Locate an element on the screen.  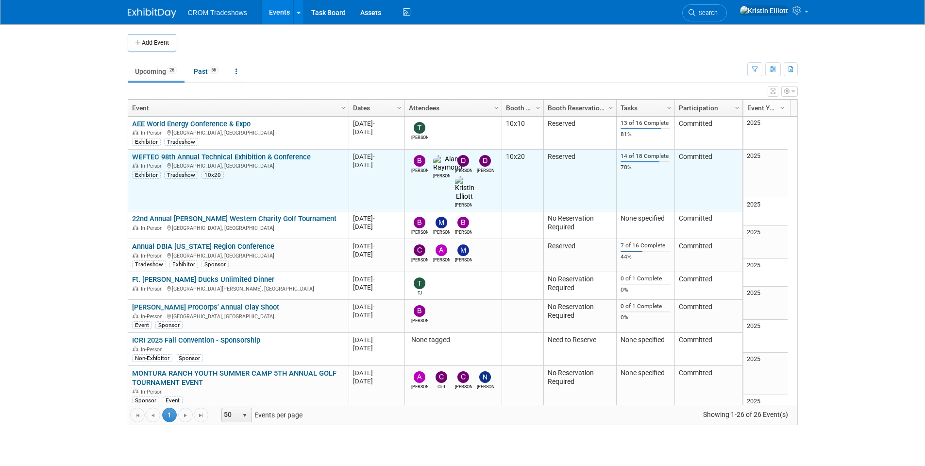
span: Go to the first page is located at coordinates (137, 415).